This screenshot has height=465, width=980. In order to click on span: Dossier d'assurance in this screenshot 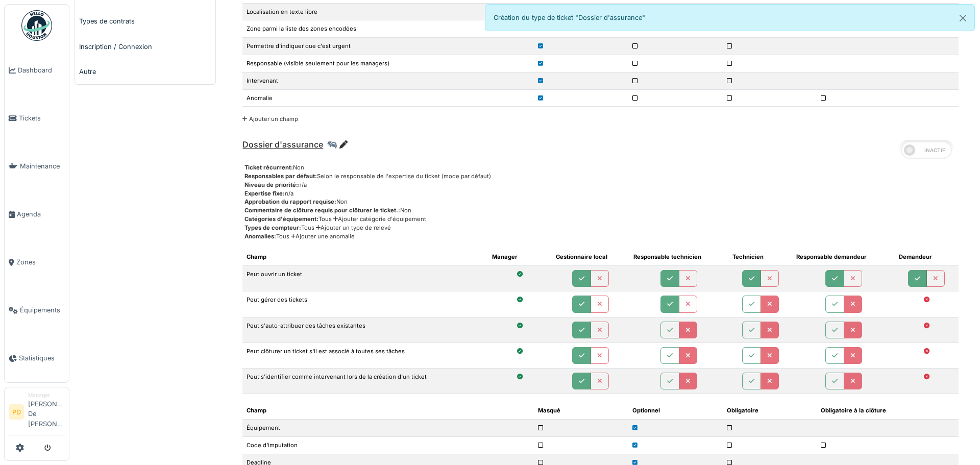, I will do `click(283, 144)`.